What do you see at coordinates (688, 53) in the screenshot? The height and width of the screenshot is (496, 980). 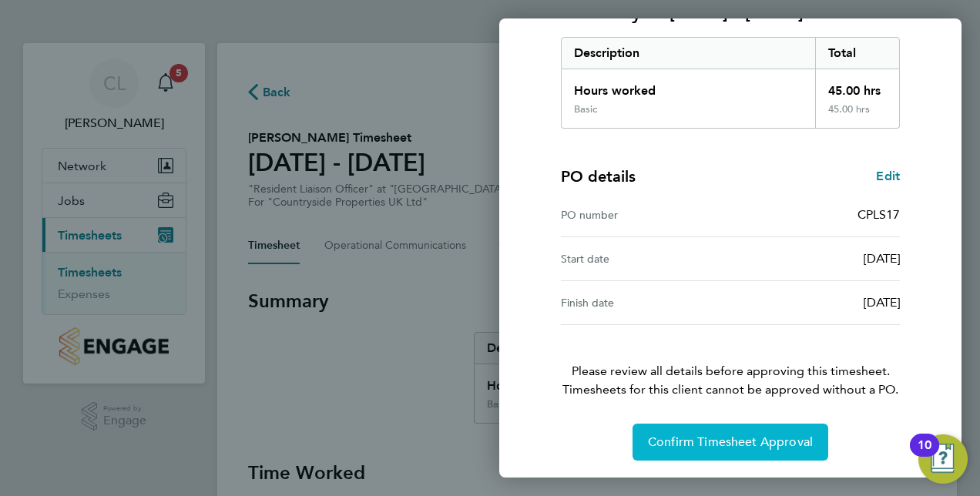 I see `div: Description` at bounding box center [688, 53].